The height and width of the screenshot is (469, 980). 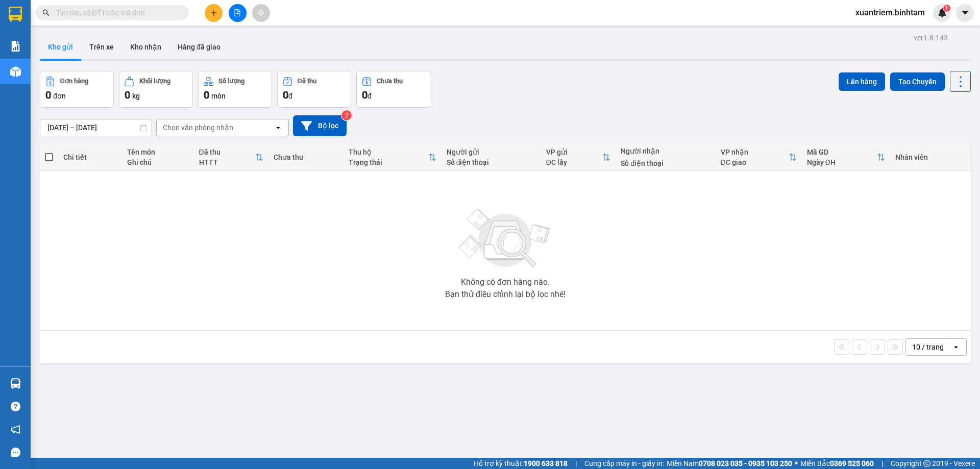 What do you see at coordinates (931, 38) in the screenshot?
I see `div: ver 1.8.143` at bounding box center [931, 38].